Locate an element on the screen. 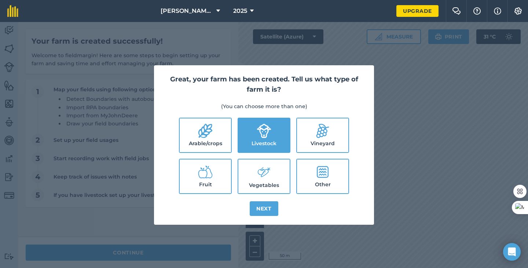 The image size is (528, 268). label: Vegetables is located at coordinates (264, 177).